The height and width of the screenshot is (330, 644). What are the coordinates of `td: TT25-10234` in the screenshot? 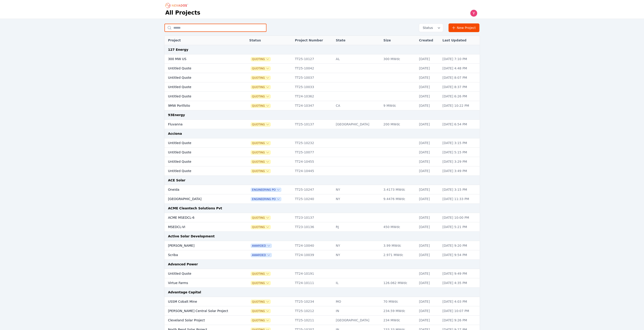 It's located at (313, 301).